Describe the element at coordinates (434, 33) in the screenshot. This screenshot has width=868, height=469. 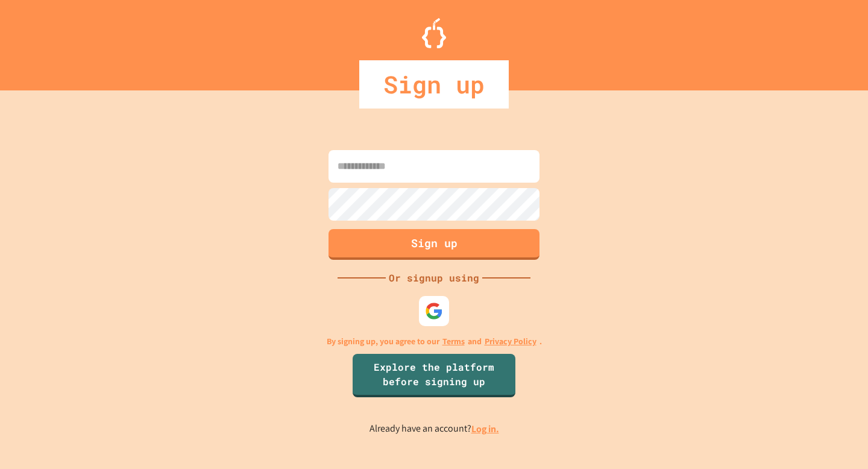
I see `img: Logo.svg` at that location.